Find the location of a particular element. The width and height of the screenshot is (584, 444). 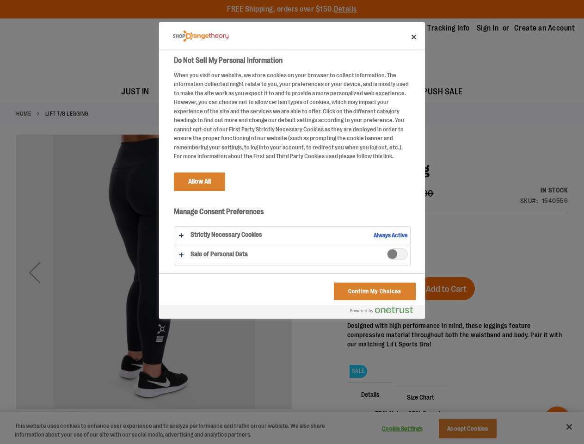

a: Powered by OneTrust Opens in a new Tab is located at coordinates (385, 312).